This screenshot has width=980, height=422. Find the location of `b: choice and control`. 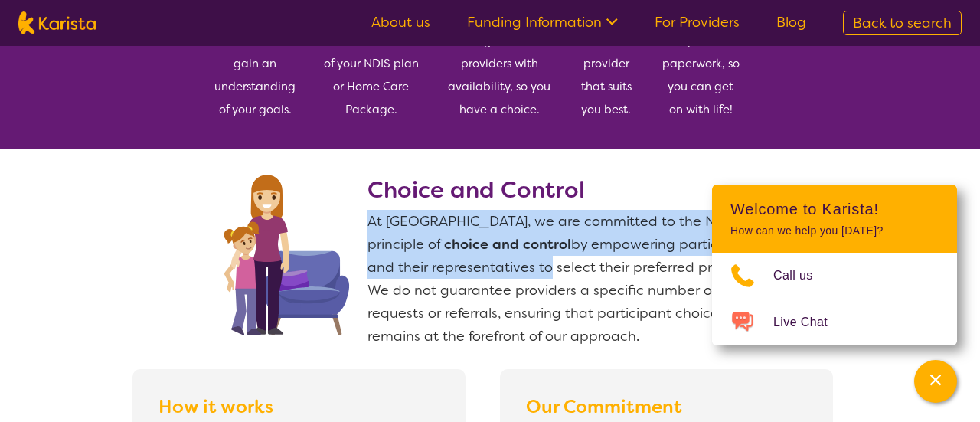

b: choice and control is located at coordinates (507, 244).